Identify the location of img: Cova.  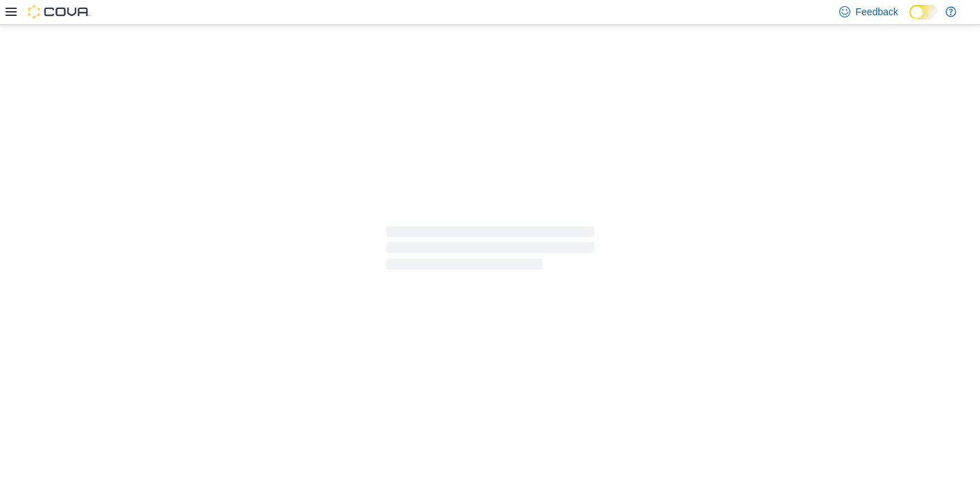
(59, 12).